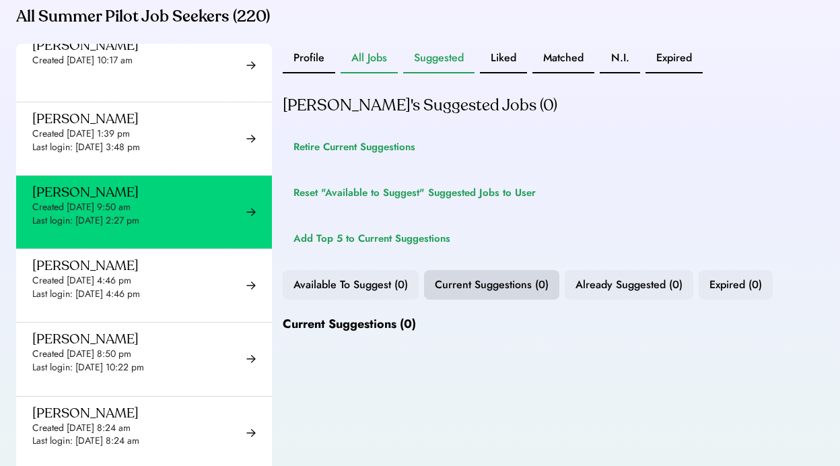 This screenshot has height=466, width=840. Describe the element at coordinates (736, 285) in the screenshot. I see `button: Expired (0)` at that location.